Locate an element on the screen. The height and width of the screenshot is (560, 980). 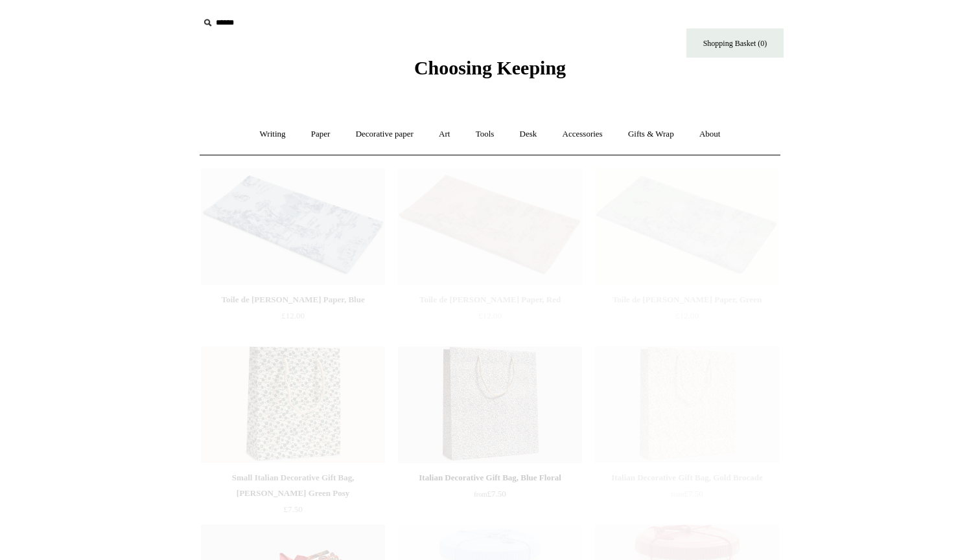
img: Toile de Jouy Tissue Paper, Blue is located at coordinates (293, 227).